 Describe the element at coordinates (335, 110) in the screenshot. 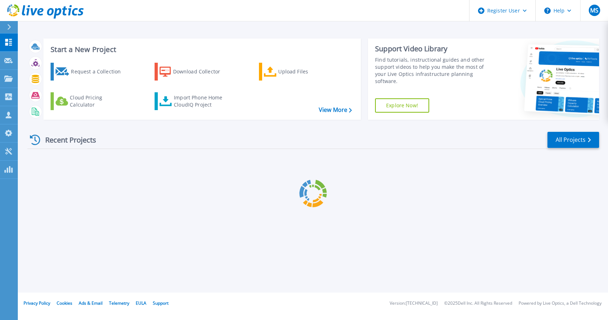

I see `a: View More` at that location.